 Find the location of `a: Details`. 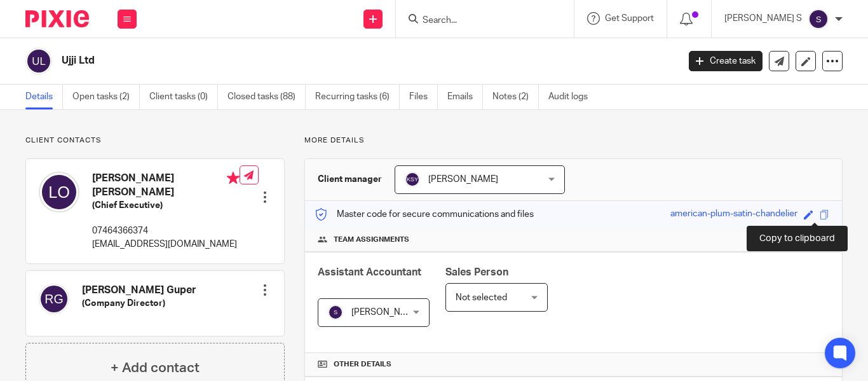

a: Details is located at coordinates (44, 96).